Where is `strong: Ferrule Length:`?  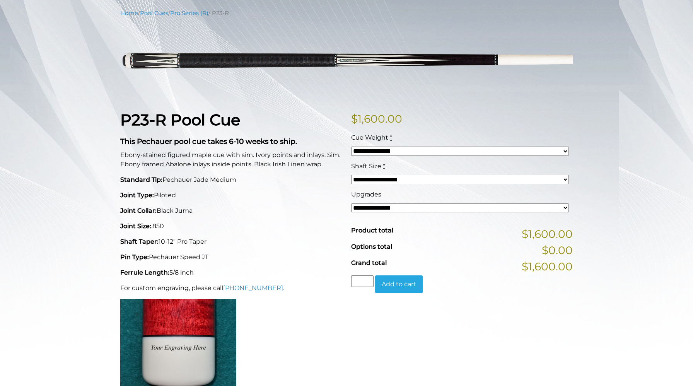 strong: Ferrule Length: is located at coordinates (145, 272).